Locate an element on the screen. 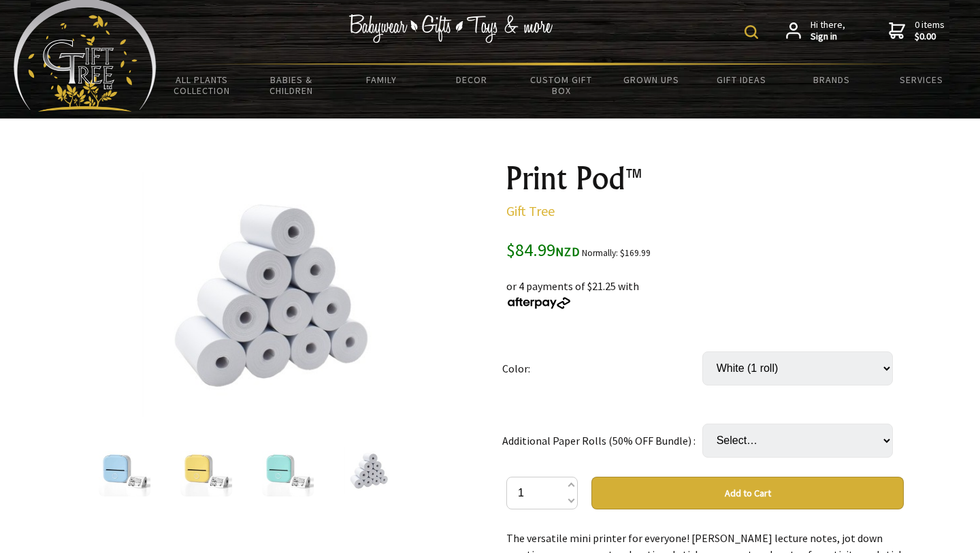 The height and width of the screenshot is (553, 980). a: Gift Tree is located at coordinates (530, 210).